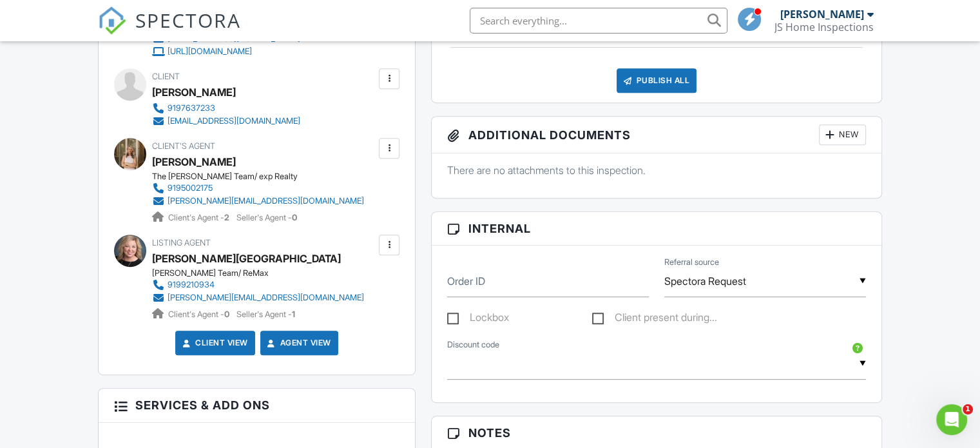 The width and height of the screenshot is (980, 448). What do you see at coordinates (657, 170) in the screenshot?
I see `p: There are no attachments to this inspection.` at bounding box center [657, 170].